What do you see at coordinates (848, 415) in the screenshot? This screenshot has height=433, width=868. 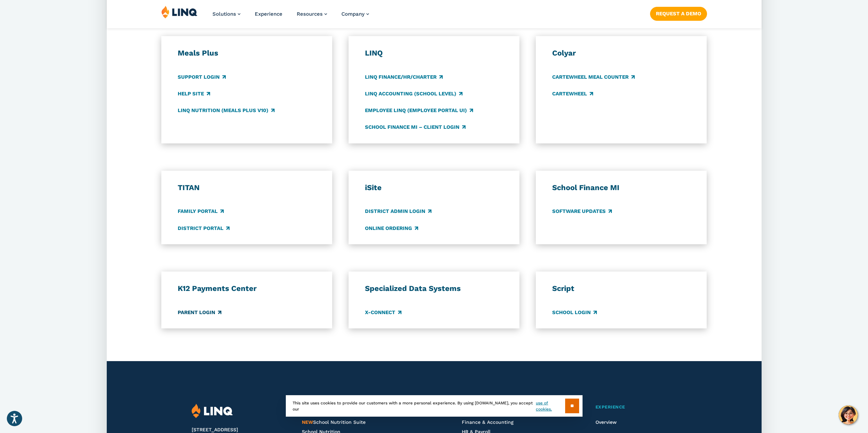 I see `button: Hello, have a question? Let’s chat.` at bounding box center [848, 415].